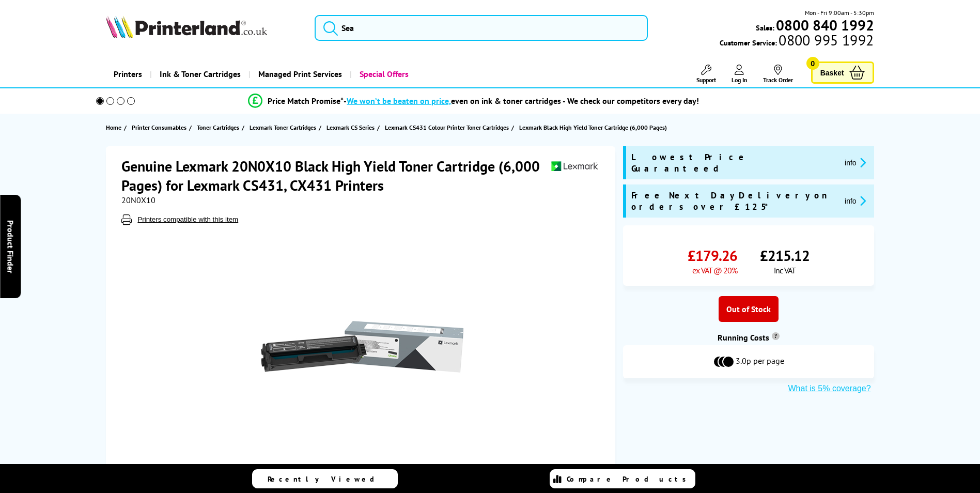 Image resolution: width=980 pixels, height=493 pixels. What do you see at coordinates (813, 63) in the screenshot?
I see `span: 0` at bounding box center [813, 63].